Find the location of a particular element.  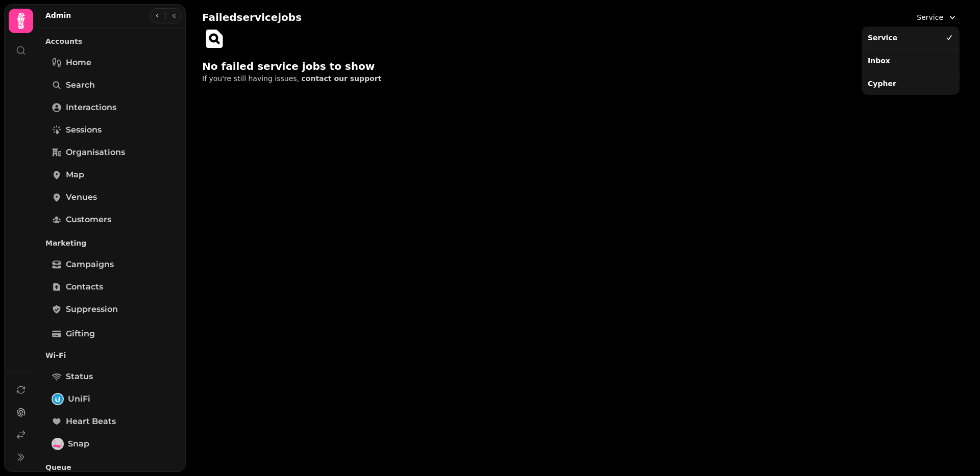

span: Customers is located at coordinates (88, 220).